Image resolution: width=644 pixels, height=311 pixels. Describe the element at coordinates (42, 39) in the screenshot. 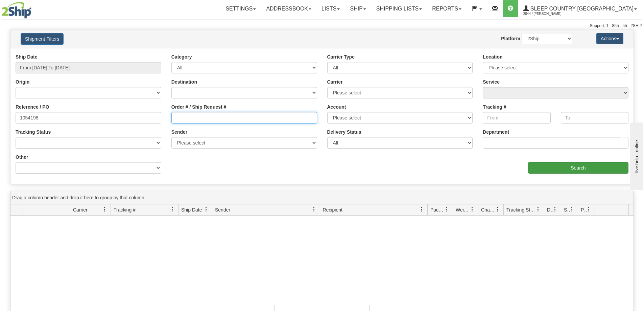

I see `button: Shipment Filters` at that location.